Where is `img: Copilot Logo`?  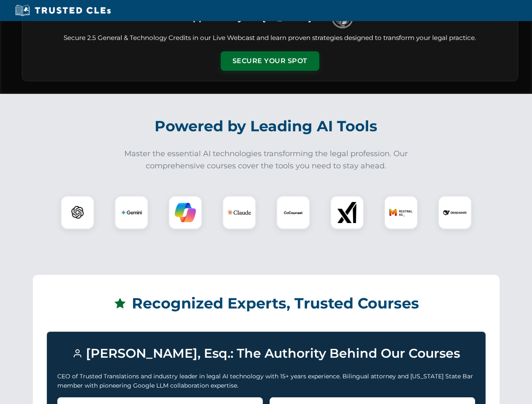
img: Copilot Logo is located at coordinates (185, 213).